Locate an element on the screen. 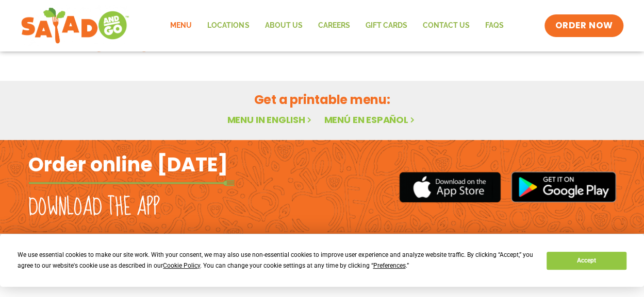 Image resolution: width=644 pixels, height=297 pixels. img: google_play is located at coordinates (564, 187).